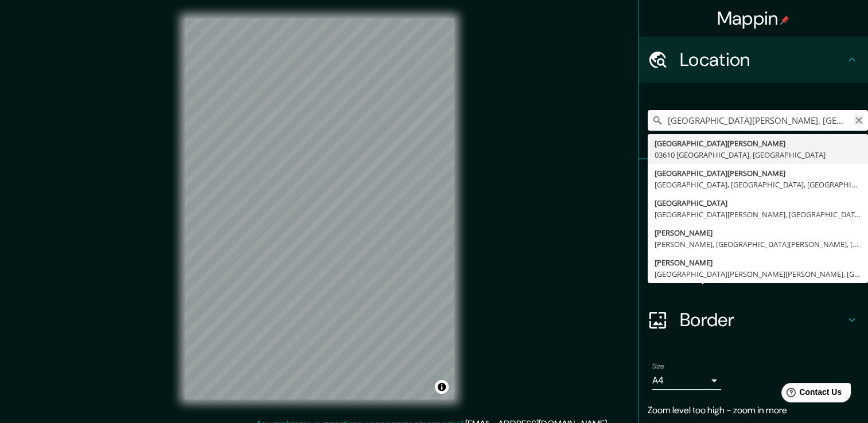 This screenshot has height=423, width=868. What do you see at coordinates (753, 18) in the screenshot?
I see `h4: Mappin` at bounding box center [753, 18].